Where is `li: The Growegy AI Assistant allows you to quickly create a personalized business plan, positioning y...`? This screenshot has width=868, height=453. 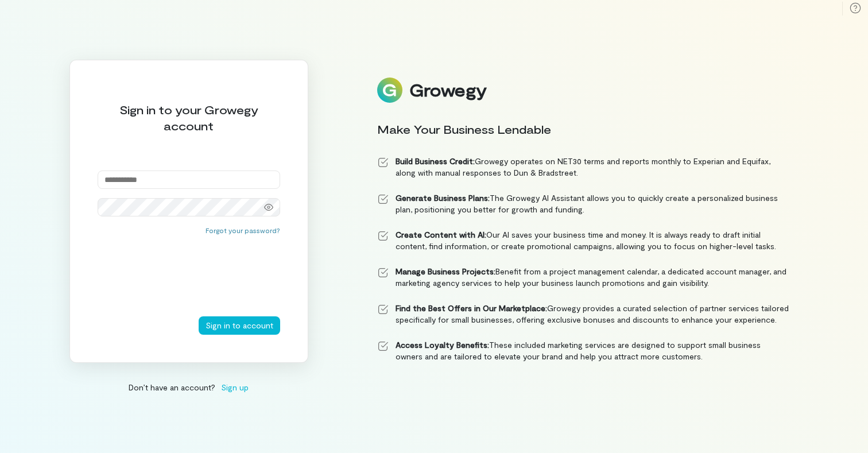
li: The Growegy AI Assistant allows you to quickly create a personalized business plan, positioning y... is located at coordinates (583, 204).